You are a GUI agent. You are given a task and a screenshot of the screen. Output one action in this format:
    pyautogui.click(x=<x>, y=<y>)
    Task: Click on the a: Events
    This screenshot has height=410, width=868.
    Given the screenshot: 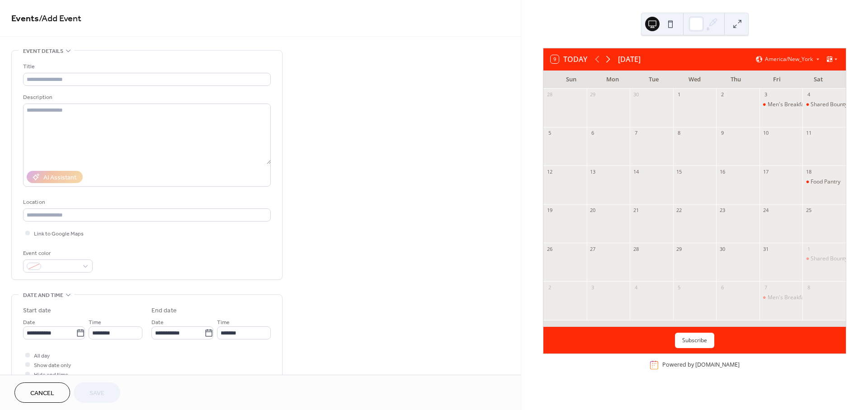 What is the action you would take?
    pyautogui.click(x=25, y=19)
    